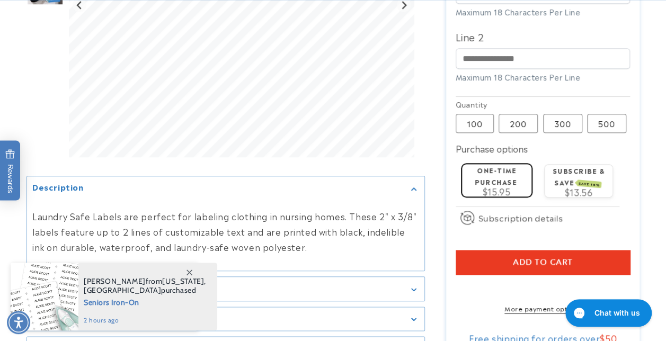 This screenshot has height=341, width=666. What do you see at coordinates (543, 37) in the screenshot?
I see `label: Line 2` at bounding box center [543, 37].